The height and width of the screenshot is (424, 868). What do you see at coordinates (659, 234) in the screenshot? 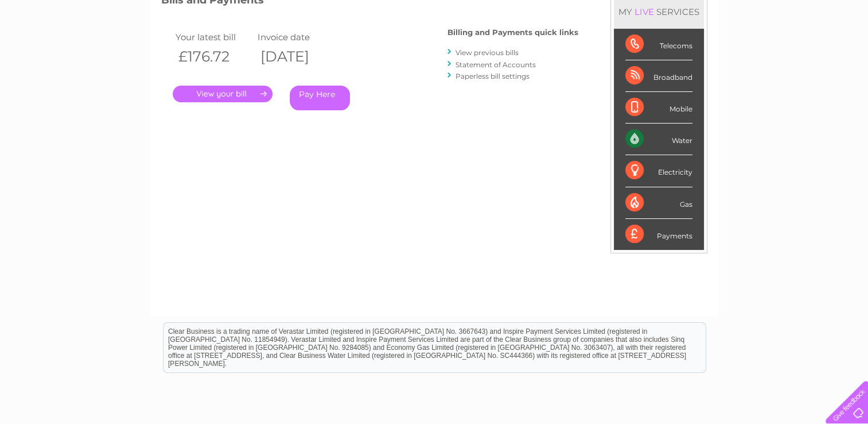
I see `div: Payments` at bounding box center [659, 234].